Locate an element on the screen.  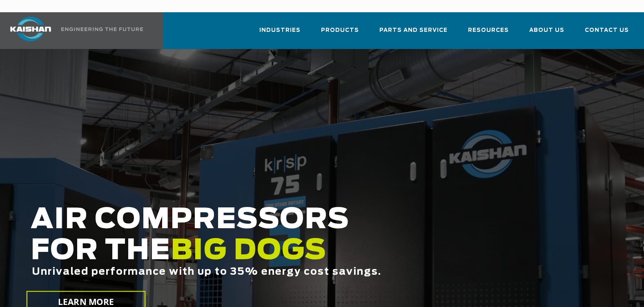
span: Industries is located at coordinates (280, 30).